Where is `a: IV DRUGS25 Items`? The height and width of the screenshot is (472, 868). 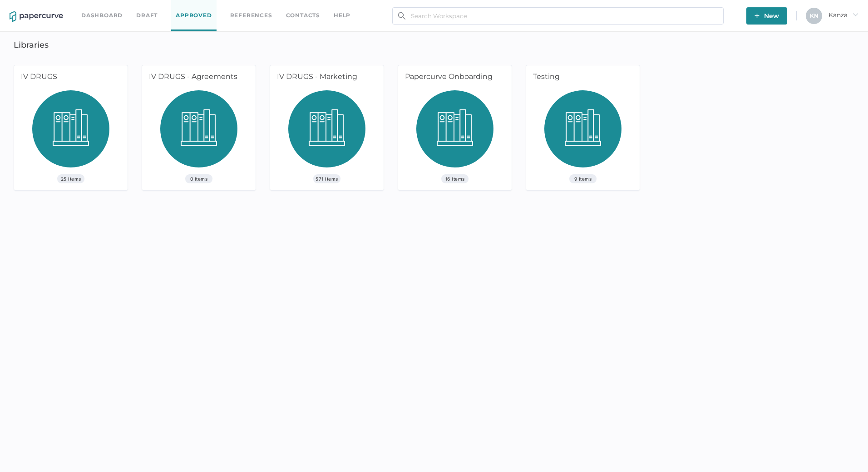
a: IV DRUGS25 Items is located at coordinates (71, 128).